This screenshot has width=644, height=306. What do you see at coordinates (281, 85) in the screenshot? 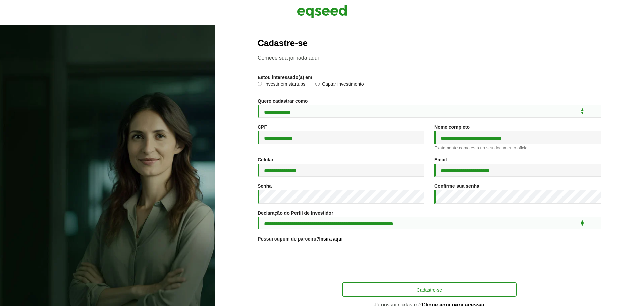
I see `label: Investir em startups` at bounding box center [281, 85].